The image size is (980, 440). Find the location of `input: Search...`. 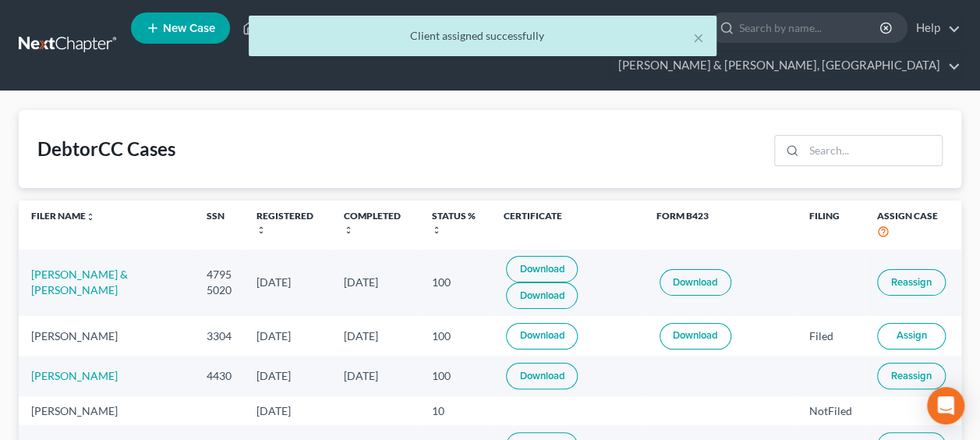

input: Search... is located at coordinates (872, 151).